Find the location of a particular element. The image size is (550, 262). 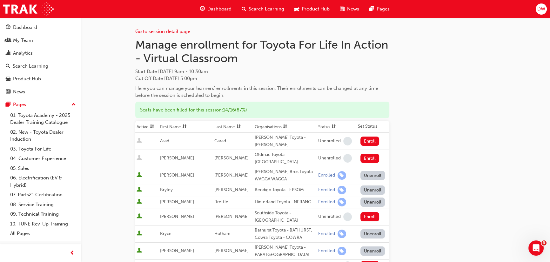

a: Product Hub is located at coordinates (40, 79).